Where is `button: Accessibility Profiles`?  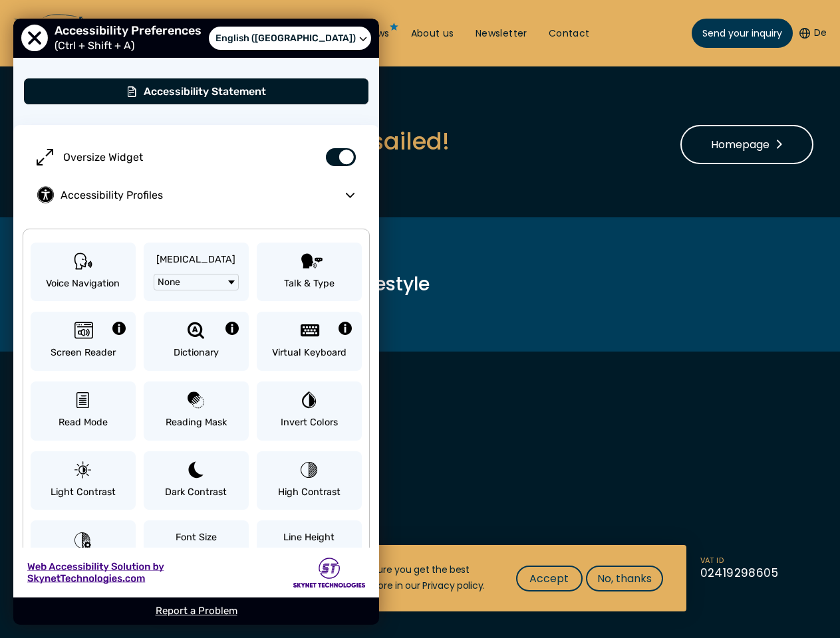
button: Accessibility Profiles is located at coordinates (196, 195).